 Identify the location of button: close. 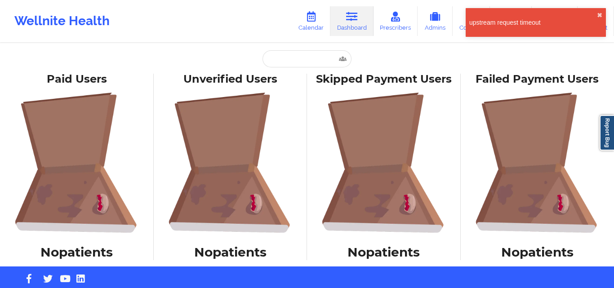
(600, 15).